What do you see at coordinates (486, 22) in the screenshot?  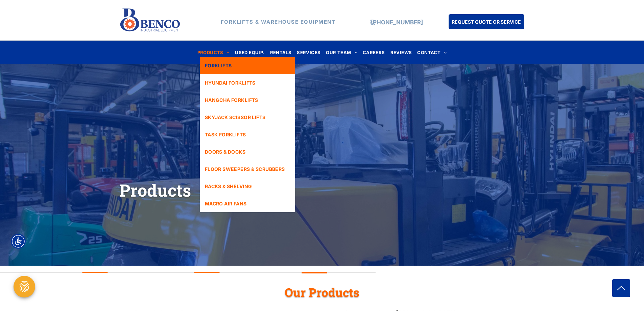 I see `span: REQUEST QUOTE OR SERVICE` at bounding box center [486, 22].